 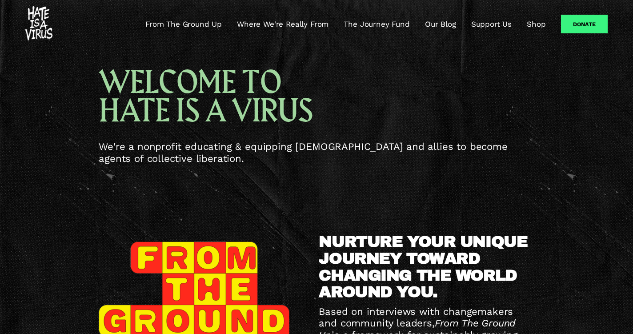 I want to click on a: Support Us, so click(x=491, y=24).